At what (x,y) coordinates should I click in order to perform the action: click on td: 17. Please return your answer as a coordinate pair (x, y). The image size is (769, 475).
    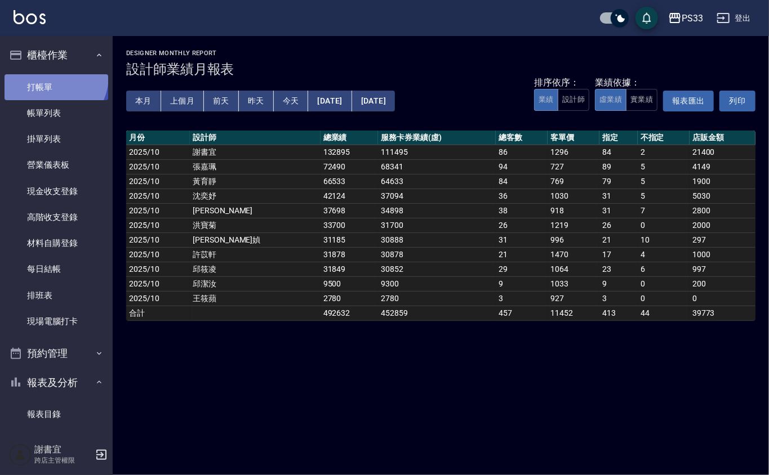
    Looking at the image, I should click on (618, 255).